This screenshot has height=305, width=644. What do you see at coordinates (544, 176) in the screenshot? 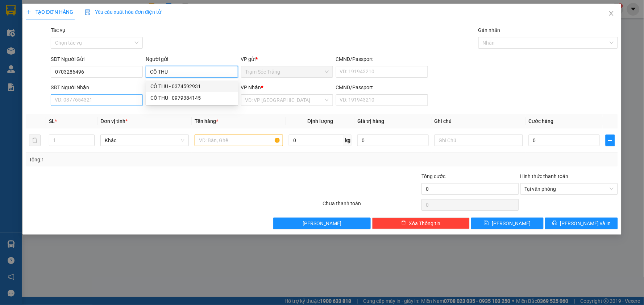
I see `label: Hình thức thanh toán` at bounding box center [544, 176].